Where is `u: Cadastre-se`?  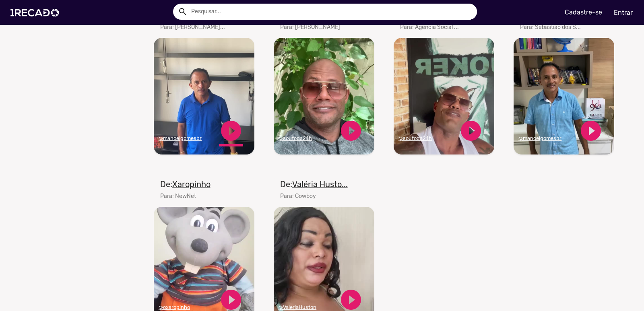 u: Cadastre-se is located at coordinates (583, 12).